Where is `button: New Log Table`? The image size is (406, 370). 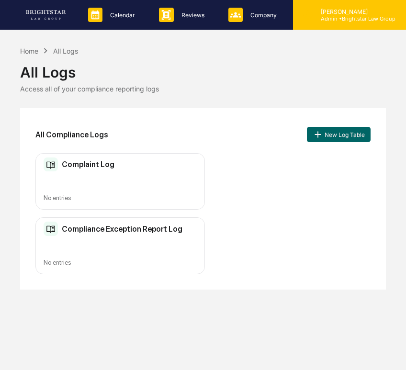
button: New Log Table is located at coordinates (338, 134).